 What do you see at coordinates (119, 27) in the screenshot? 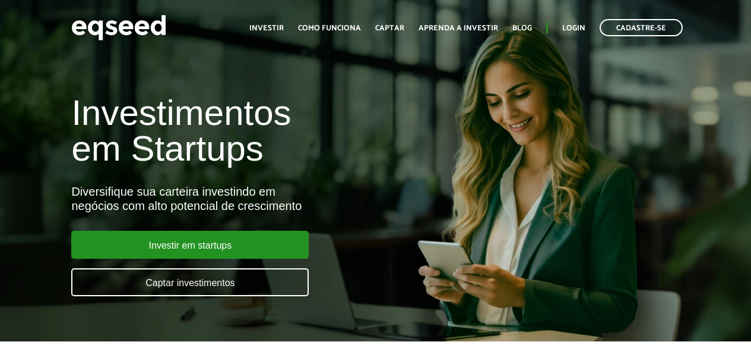
I see `img: EqSeed` at bounding box center [119, 27].